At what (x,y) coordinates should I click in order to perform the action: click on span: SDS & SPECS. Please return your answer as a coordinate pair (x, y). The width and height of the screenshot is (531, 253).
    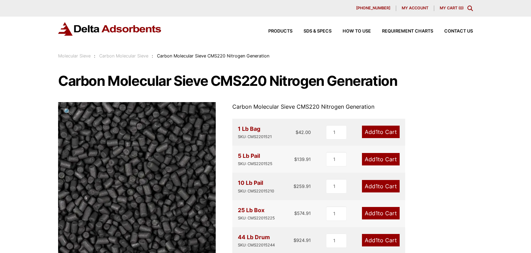
    Looking at the image, I should click on (318, 31).